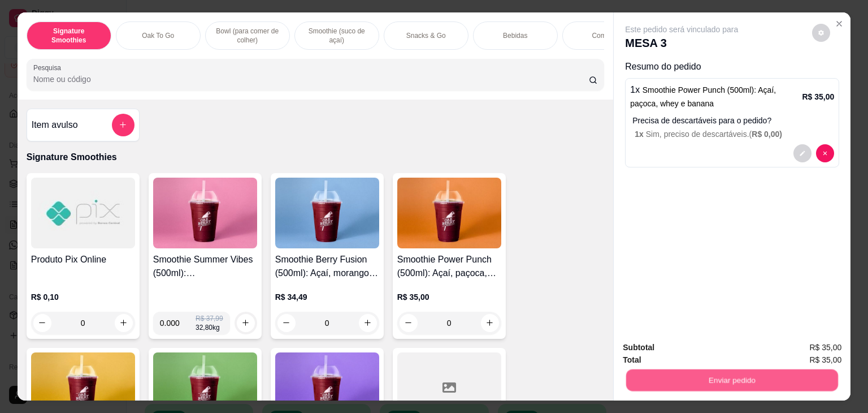 This screenshot has width=868, height=413. I want to click on h4: Smoothie Power Punch (500ml): Açaí, paçoca, whey e banana, so click(449, 266).